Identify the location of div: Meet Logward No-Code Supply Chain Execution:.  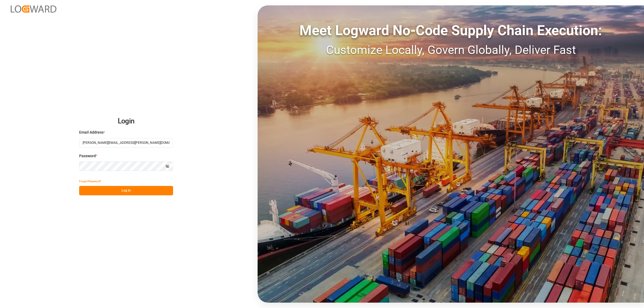
(451, 31).